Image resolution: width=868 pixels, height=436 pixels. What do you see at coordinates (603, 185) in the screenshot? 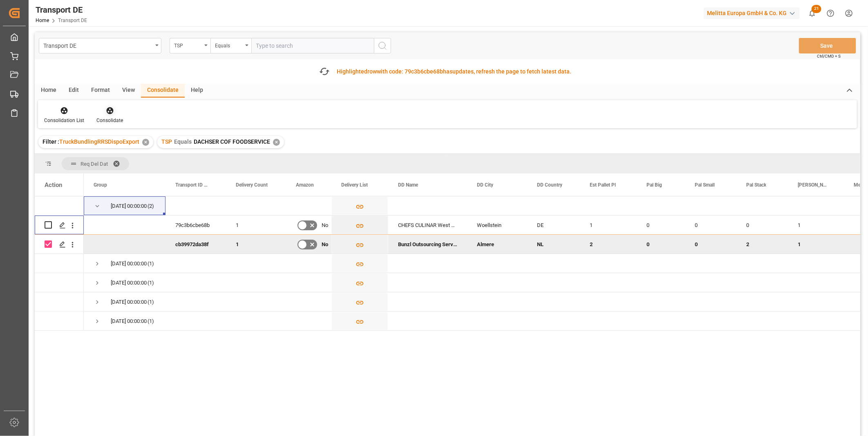
I see `span: Est Pallet Pl` at bounding box center [603, 185].